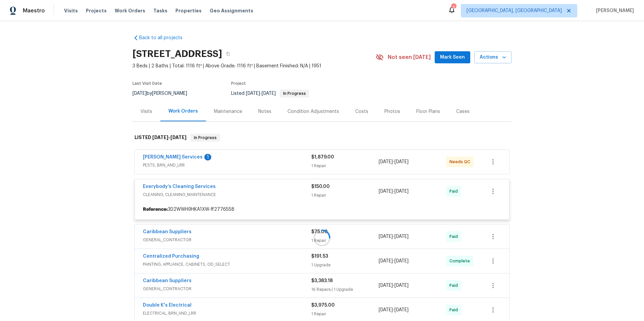 The image size is (644, 321). I want to click on span: Geo Assignments, so click(231, 11).